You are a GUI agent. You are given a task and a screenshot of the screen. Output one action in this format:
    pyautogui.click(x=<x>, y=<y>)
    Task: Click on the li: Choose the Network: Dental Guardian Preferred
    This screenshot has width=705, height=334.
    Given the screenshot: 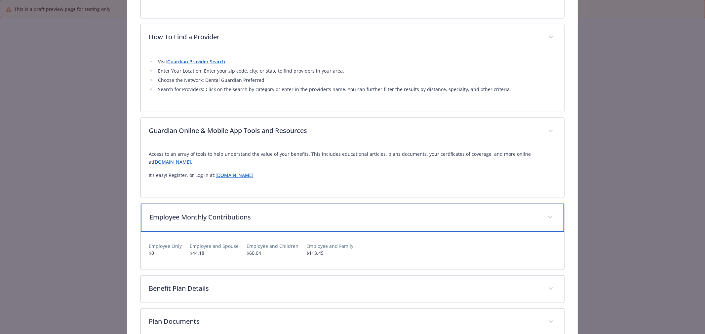 What is the action you would take?
    pyautogui.click(x=356, y=80)
    